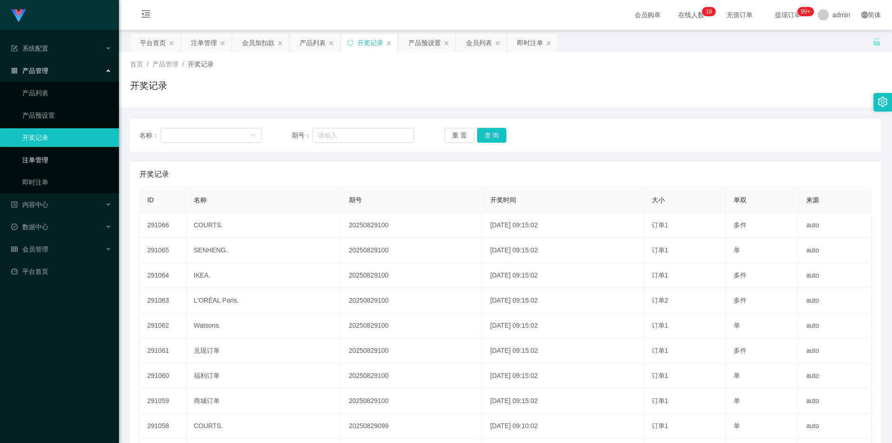 This screenshot has height=443, width=892. I want to click on button: 查 询, so click(492, 135).